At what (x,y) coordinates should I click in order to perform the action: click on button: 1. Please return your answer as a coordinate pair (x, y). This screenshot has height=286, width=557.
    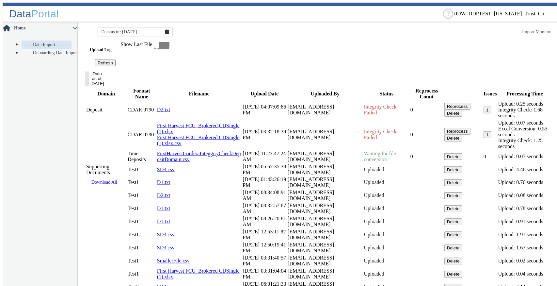
    Looking at the image, I should click on (487, 110).